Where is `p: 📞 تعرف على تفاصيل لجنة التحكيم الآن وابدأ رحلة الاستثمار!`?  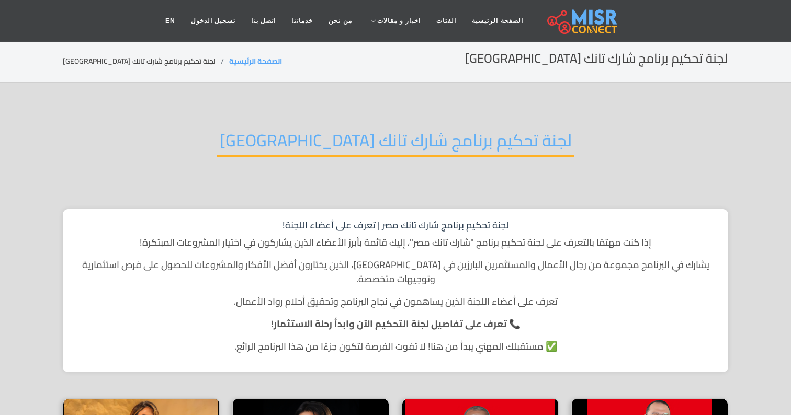 p: 📞 تعرف على تفاصيل لجنة التحكيم الآن وابدأ رحلة الاستثمار! is located at coordinates (395, 324).